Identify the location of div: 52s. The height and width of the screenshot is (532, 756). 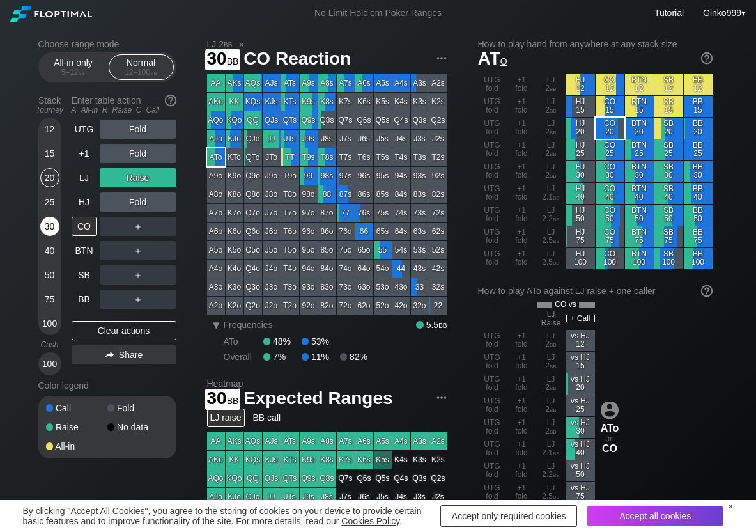
(439, 249).